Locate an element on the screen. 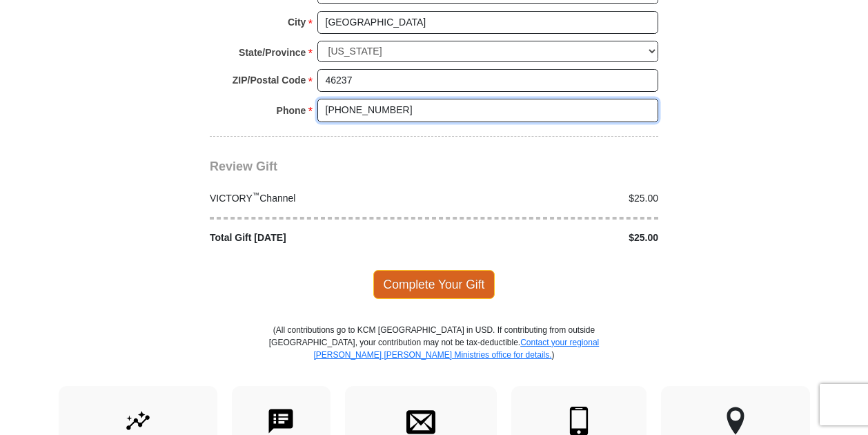  strong: ZIP/Postal Code is located at coordinates (269, 80).